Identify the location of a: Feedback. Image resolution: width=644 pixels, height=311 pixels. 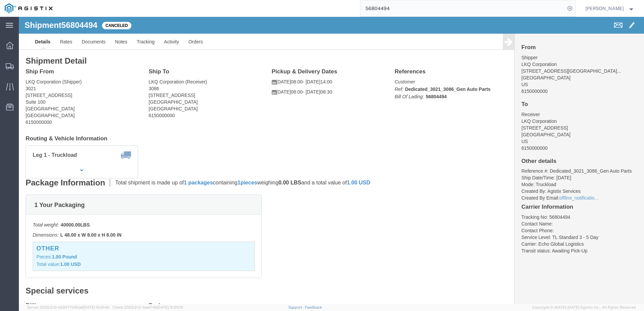
(313, 307).